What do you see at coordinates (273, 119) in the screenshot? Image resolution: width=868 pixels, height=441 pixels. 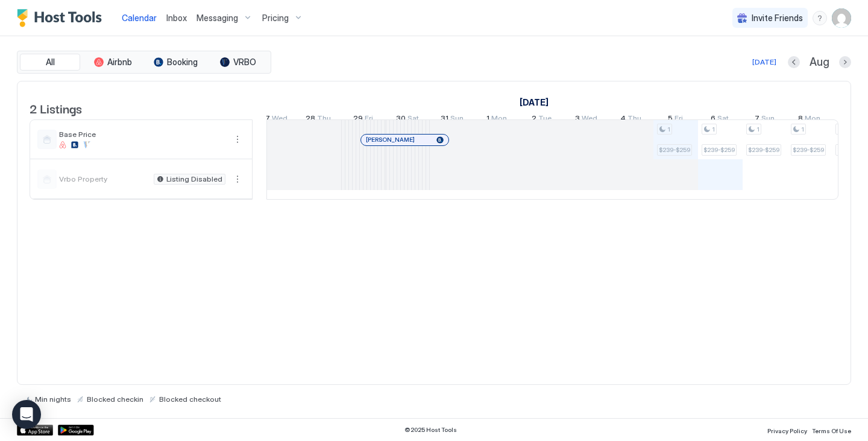 I see `a: August 27, 2025` at bounding box center [273, 119].